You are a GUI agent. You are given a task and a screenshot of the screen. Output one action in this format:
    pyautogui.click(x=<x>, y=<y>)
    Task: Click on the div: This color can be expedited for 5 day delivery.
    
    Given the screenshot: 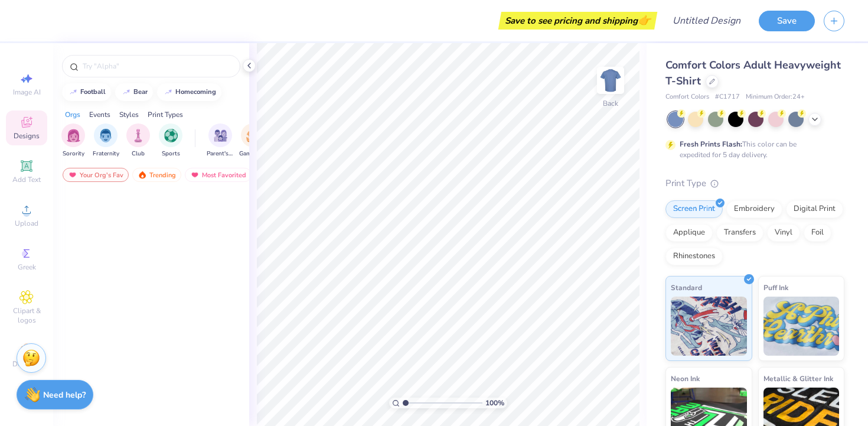 What is the action you would take?
    pyautogui.click(x=752, y=149)
    